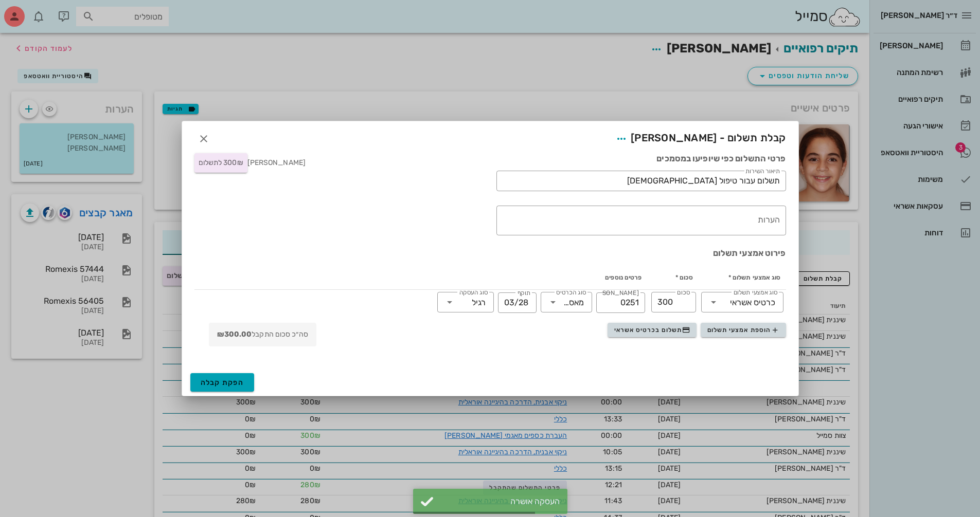 This screenshot has height=517, width=980. Describe the element at coordinates (743, 330) in the screenshot. I see `button: הוספת אמצעי תשלום` at that location.